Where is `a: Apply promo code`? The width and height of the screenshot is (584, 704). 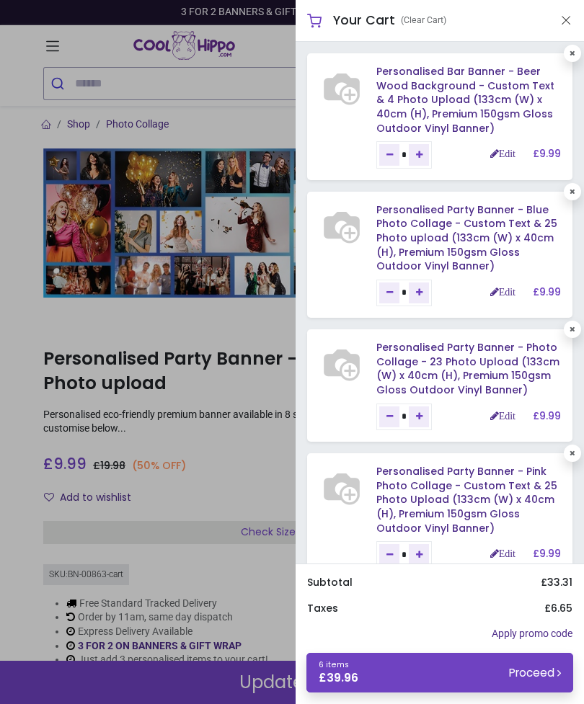 a: Apply promo code is located at coordinates (532, 635).